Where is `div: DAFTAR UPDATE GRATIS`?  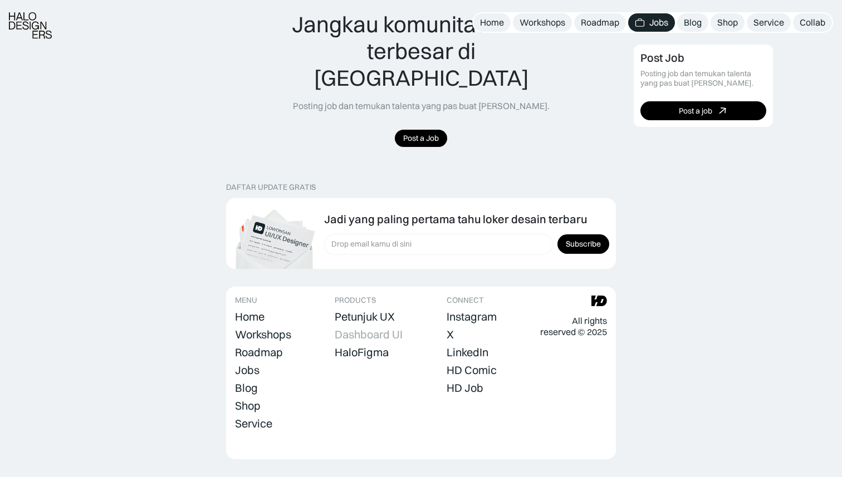
div: DAFTAR UPDATE GRATIS is located at coordinates (271, 187).